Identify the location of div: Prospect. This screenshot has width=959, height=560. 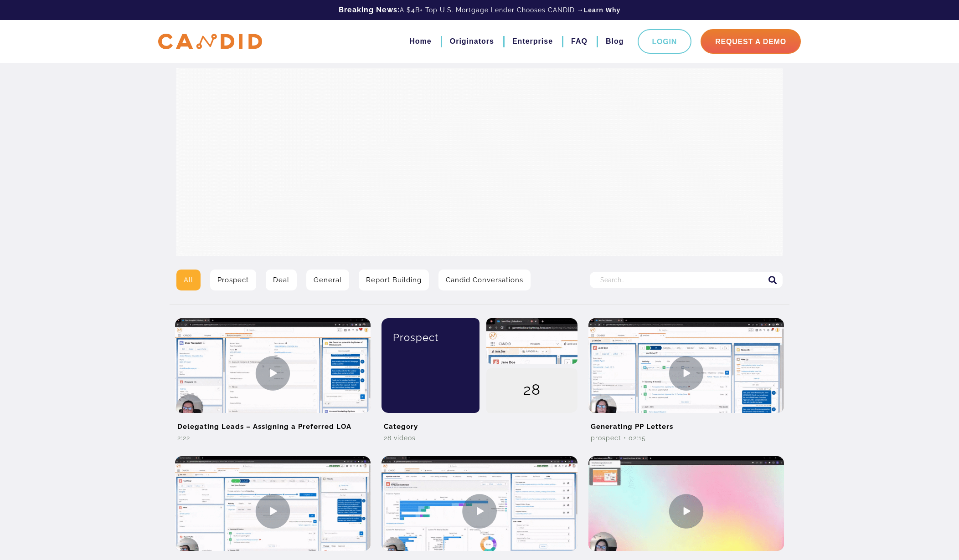
(430, 337).